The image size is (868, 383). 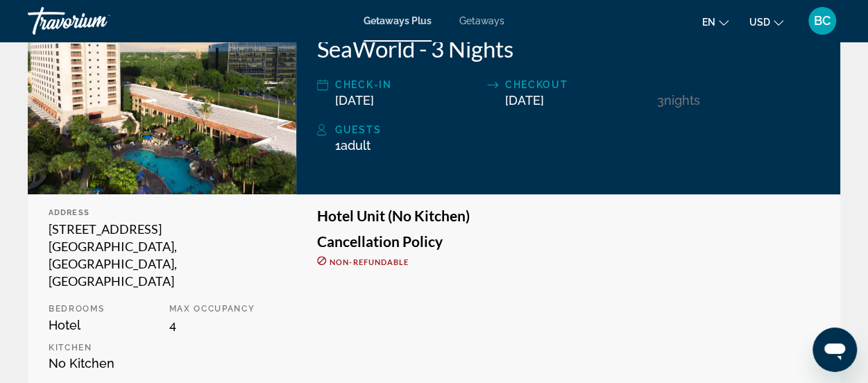 What do you see at coordinates (577, 130) in the screenshot?
I see `div: Guests` at bounding box center [577, 130].